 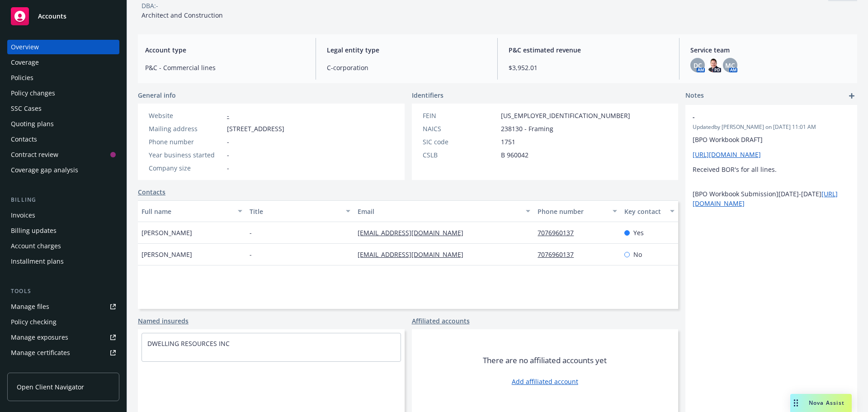 What do you see at coordinates (63, 353) in the screenshot?
I see `a: Manage certificates` at bounding box center [63, 353].